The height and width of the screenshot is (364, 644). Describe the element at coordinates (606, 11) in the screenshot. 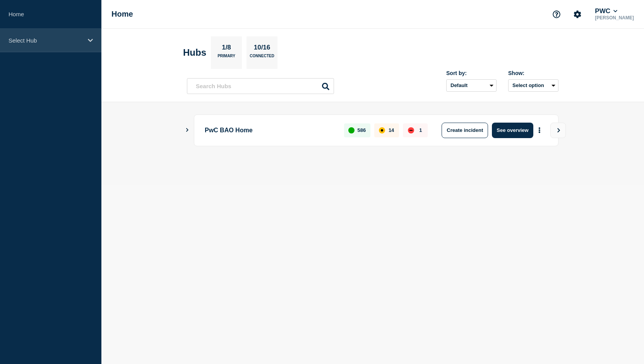

I see `button: PWC` at that location.